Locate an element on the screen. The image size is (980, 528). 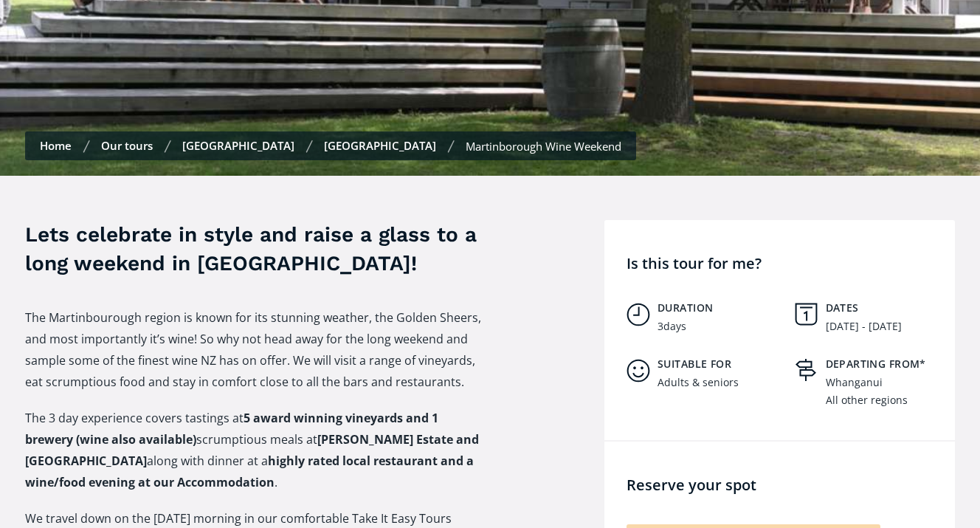
h4: Is this tour for me? is located at coordinates (786, 263).